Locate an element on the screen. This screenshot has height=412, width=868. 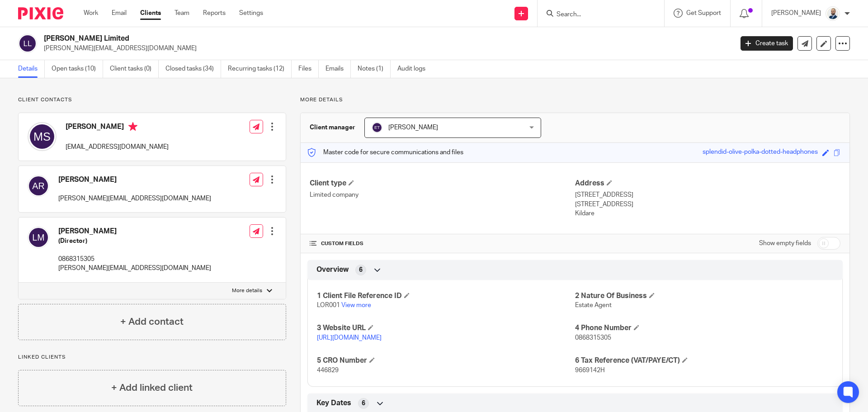
h4: 5 CRO Number is located at coordinates (446, 360).